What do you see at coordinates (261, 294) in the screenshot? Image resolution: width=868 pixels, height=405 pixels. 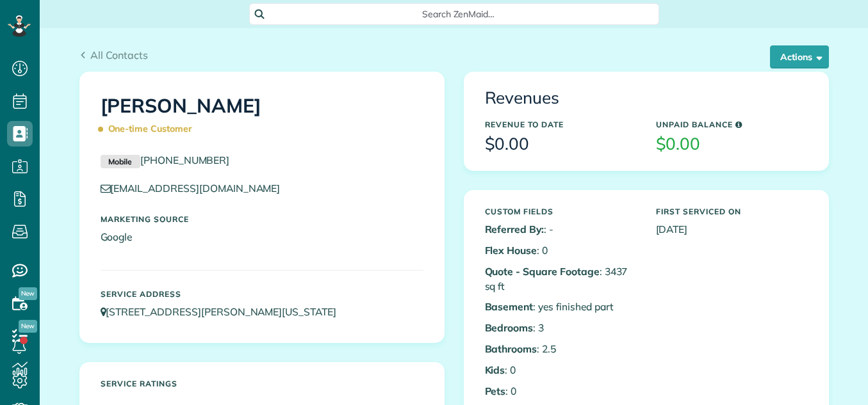 I see `h5: Service Address` at bounding box center [261, 294].